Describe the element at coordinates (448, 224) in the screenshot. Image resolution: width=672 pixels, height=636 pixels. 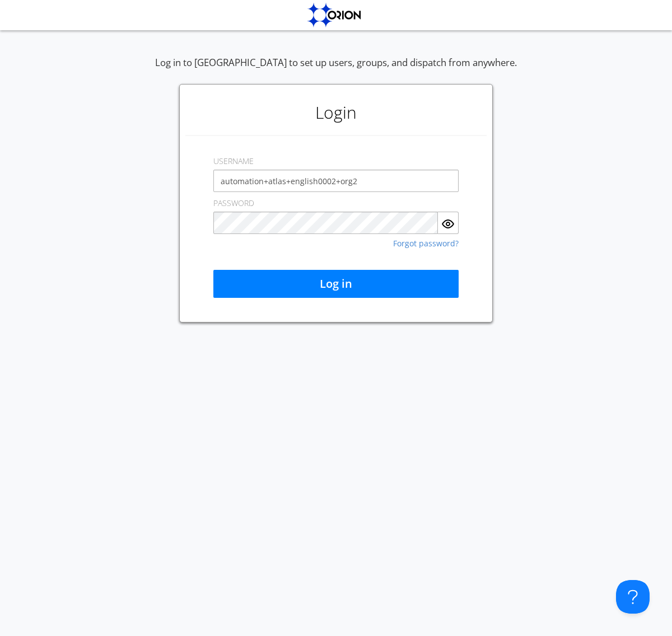
I see `img: eye.svg` at that location.